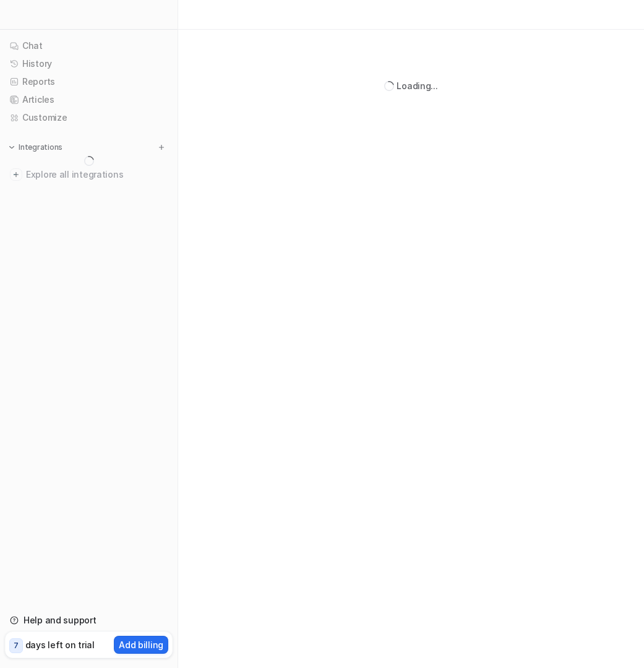 The height and width of the screenshot is (668, 644). What do you see at coordinates (141, 644) in the screenshot?
I see `button: Add billing` at bounding box center [141, 644].